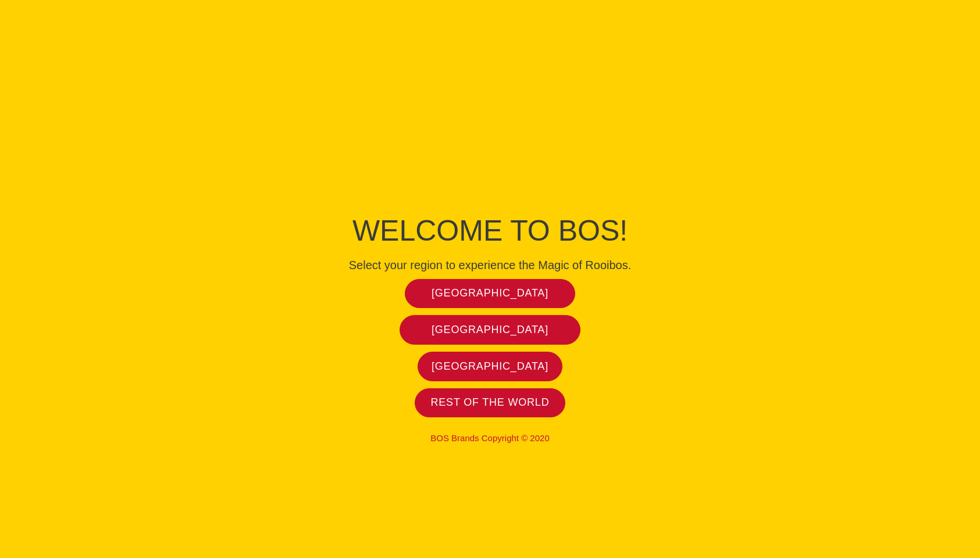  What do you see at coordinates (490, 402) in the screenshot?
I see `span: Rest of the world` at bounding box center [490, 402].